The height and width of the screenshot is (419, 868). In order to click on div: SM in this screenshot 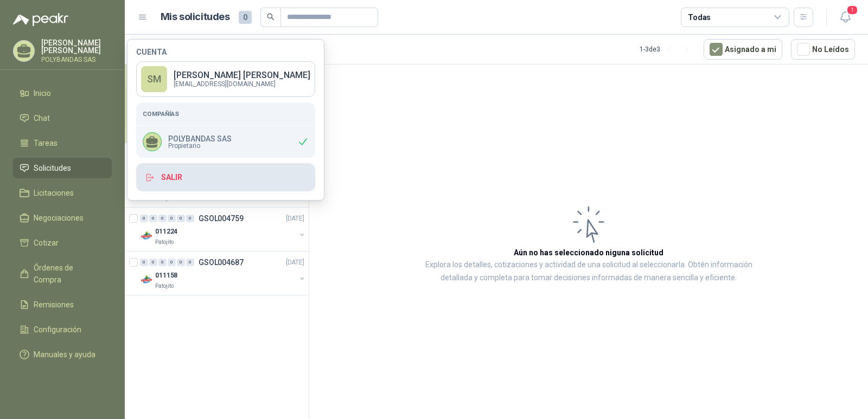, I will do `click(154, 79)`.